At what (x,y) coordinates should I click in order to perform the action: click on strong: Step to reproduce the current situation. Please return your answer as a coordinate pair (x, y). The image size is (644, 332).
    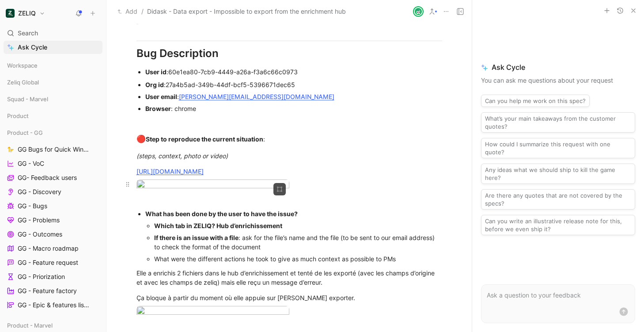
    Looking at the image, I should click on (205, 139).